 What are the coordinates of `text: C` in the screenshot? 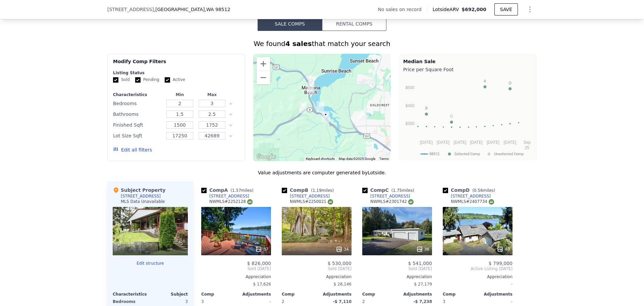 It's located at (452, 116).